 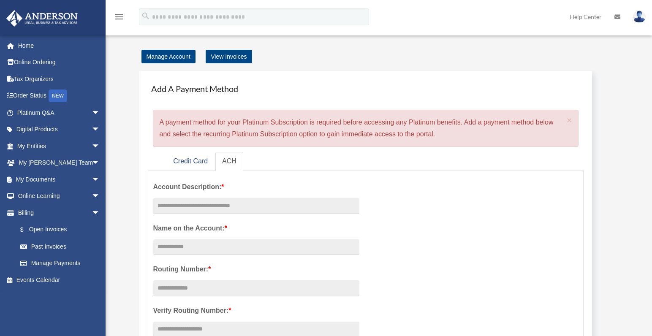 What do you see at coordinates (60, 264) in the screenshot?
I see `a: Manage Payments` at bounding box center [60, 264].